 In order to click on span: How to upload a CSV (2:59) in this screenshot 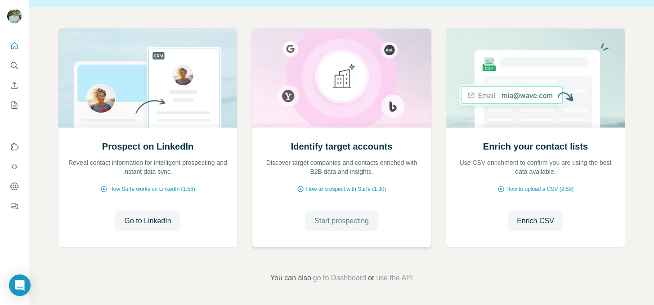, I will do `click(539, 189)`.